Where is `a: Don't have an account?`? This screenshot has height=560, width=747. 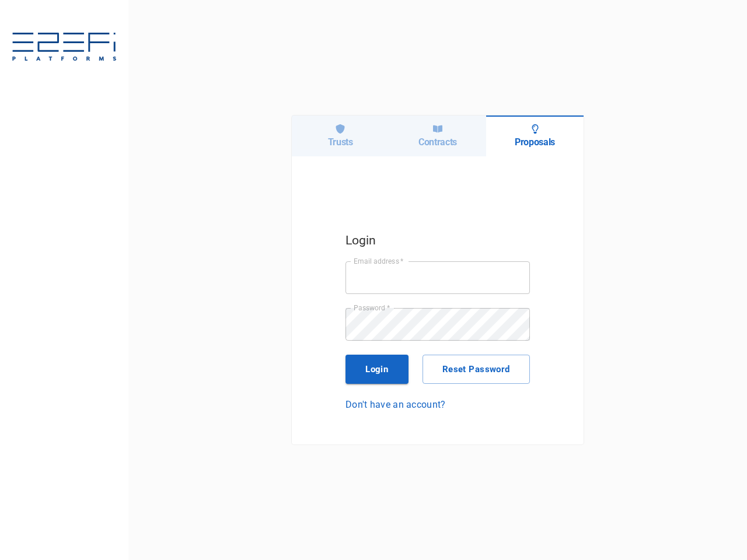 a: Don't have an account? is located at coordinates (438, 404).